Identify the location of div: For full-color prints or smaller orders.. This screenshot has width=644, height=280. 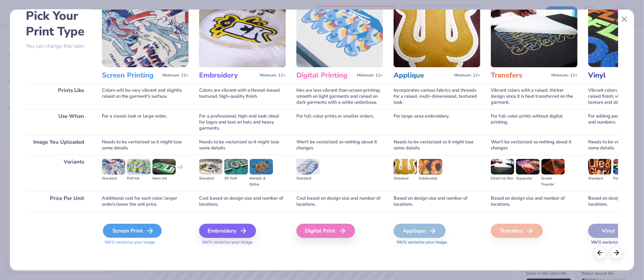
(340, 122).